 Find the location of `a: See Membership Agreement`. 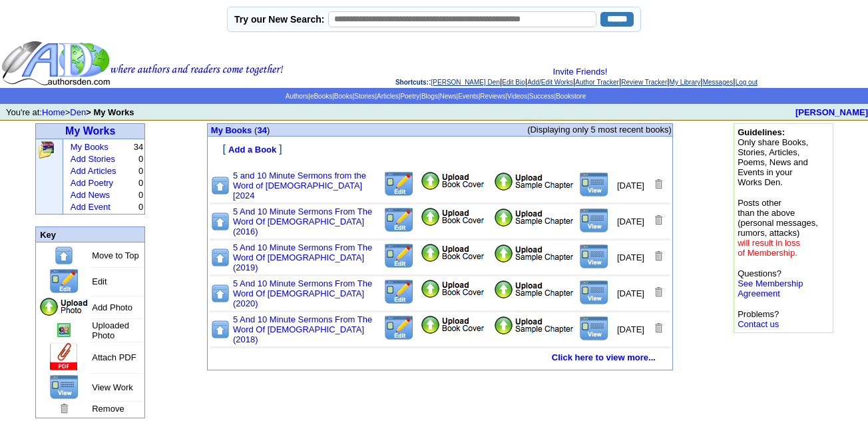

a: See Membership Agreement is located at coordinates (770, 288).